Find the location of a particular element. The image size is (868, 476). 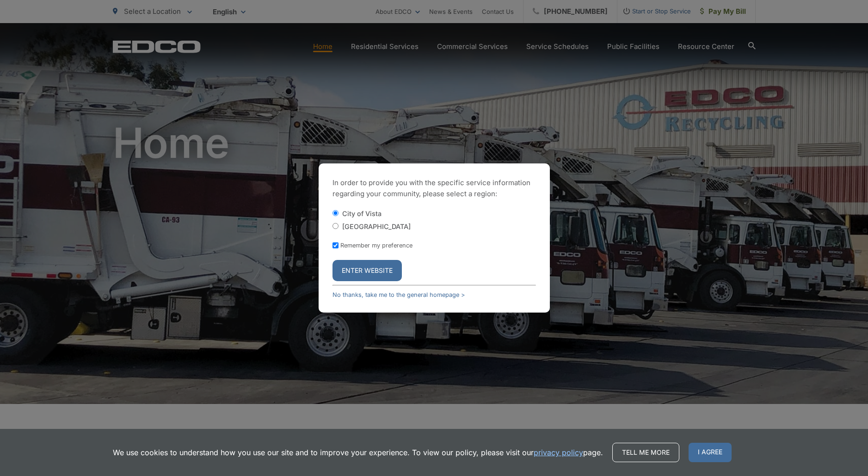

label: Remember my preference is located at coordinates (376, 245).